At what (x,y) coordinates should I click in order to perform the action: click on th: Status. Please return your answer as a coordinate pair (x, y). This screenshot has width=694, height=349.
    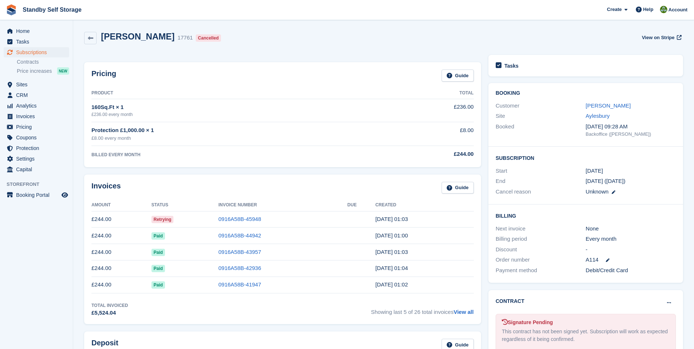
    Looking at the image, I should click on (185, 205).